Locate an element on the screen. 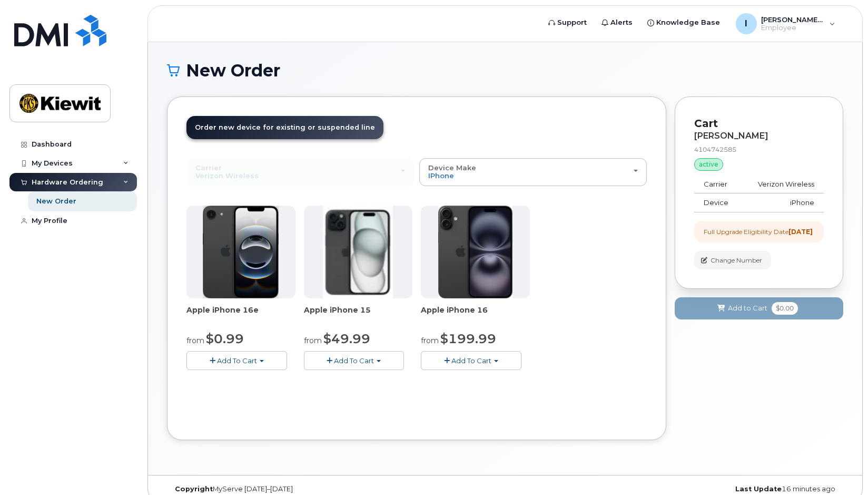 The width and height of the screenshot is (868, 495). span: Apple iPhone 16e is located at coordinates (241, 315).